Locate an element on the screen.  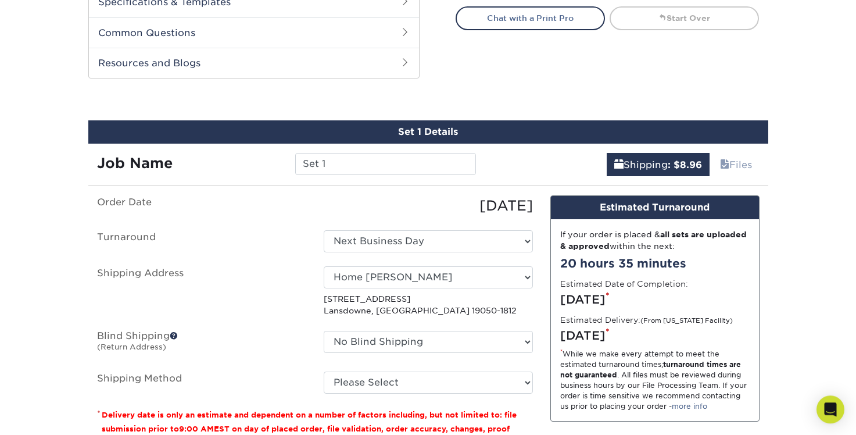
a: Start Over is located at coordinates (684, 18).